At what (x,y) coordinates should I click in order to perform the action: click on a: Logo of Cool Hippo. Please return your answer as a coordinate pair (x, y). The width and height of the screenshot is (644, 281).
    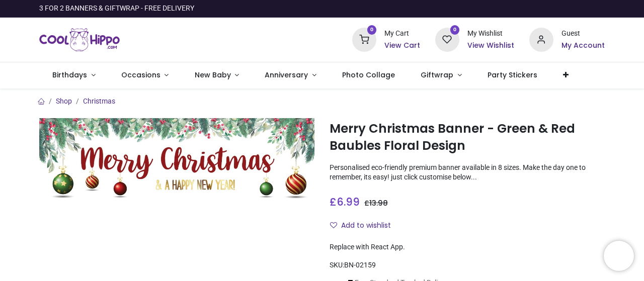
    Looking at the image, I should click on (79, 40).